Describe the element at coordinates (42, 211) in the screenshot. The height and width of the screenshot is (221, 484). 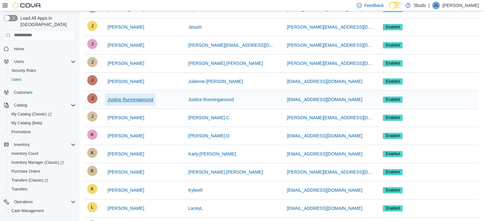
I see `span: Cash Management` at that location.